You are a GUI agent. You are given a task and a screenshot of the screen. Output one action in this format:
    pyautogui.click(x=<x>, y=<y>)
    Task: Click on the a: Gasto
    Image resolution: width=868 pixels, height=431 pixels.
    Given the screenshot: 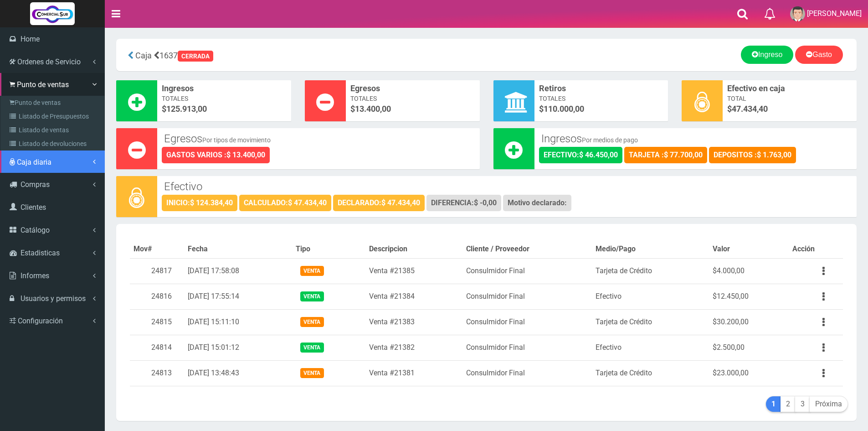 What is the action you would take?
    pyautogui.click(x=819, y=55)
    